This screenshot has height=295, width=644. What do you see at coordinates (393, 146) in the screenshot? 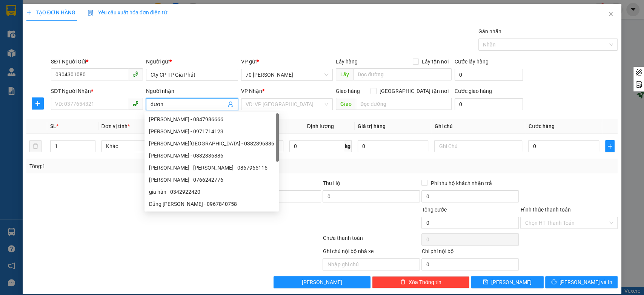
I see `input: 0` at bounding box center [393, 146].